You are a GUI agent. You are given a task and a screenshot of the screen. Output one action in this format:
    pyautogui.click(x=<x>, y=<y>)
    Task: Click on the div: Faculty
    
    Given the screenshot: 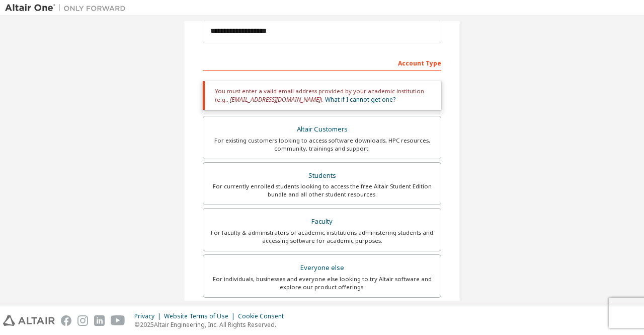 What is the action you would take?
    pyautogui.click(x=322, y=221)
    